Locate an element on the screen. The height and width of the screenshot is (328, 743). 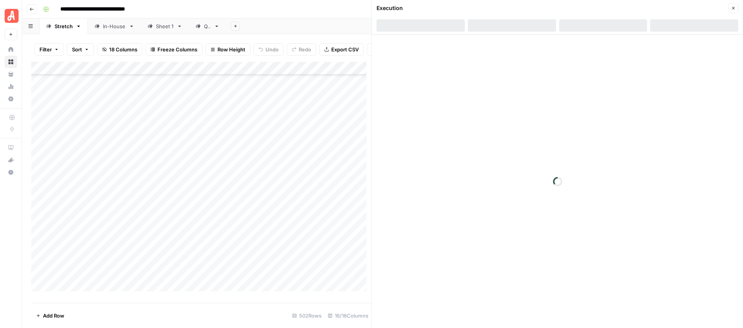
span: Redo is located at coordinates (305, 50).